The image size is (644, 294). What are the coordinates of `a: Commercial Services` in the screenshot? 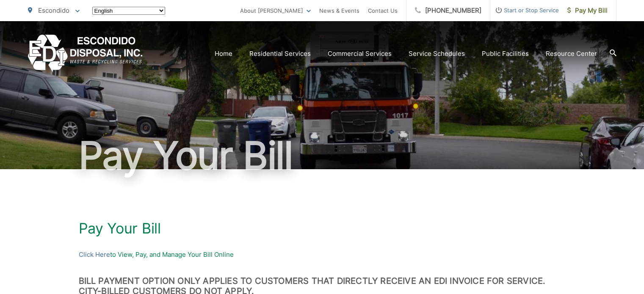 It's located at (359, 54).